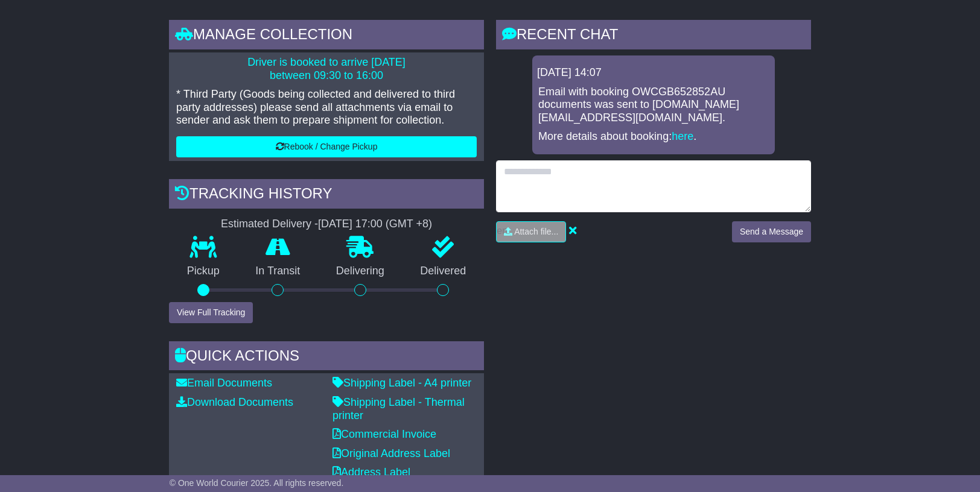 The height and width of the screenshot is (492, 980). What do you see at coordinates (398, 409) in the screenshot?
I see `a: Shipping Label - Thermal printer` at bounding box center [398, 409].